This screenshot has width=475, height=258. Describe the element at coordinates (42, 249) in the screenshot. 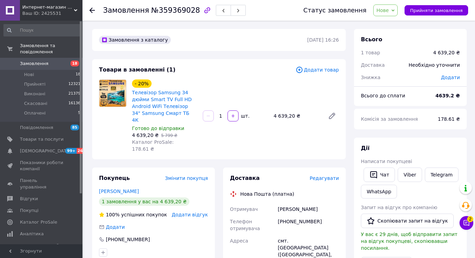

I see `span: Інструменти веб-майстра та SEO` at that location.